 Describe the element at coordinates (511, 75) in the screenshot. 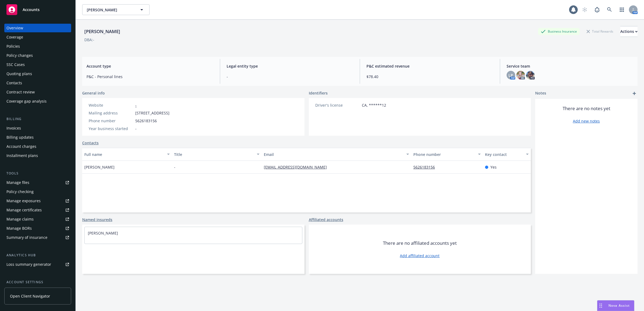

I see `span: LP` at that location.